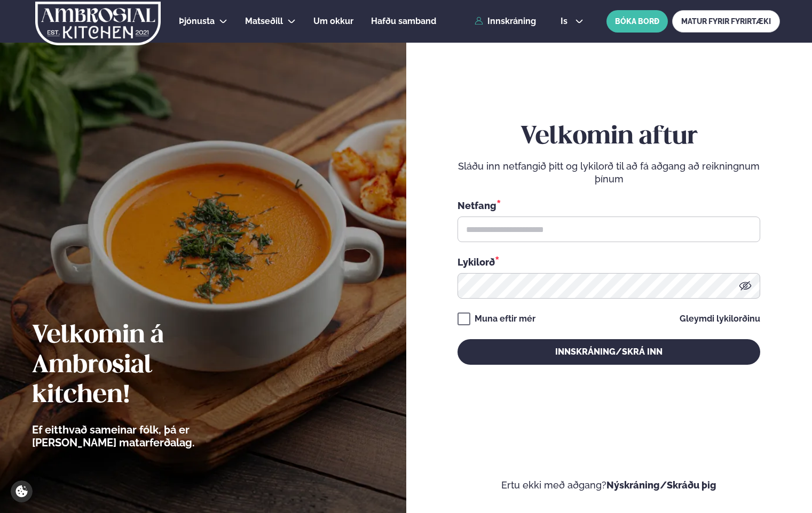  I want to click on span: Þjónusta, so click(196, 21).